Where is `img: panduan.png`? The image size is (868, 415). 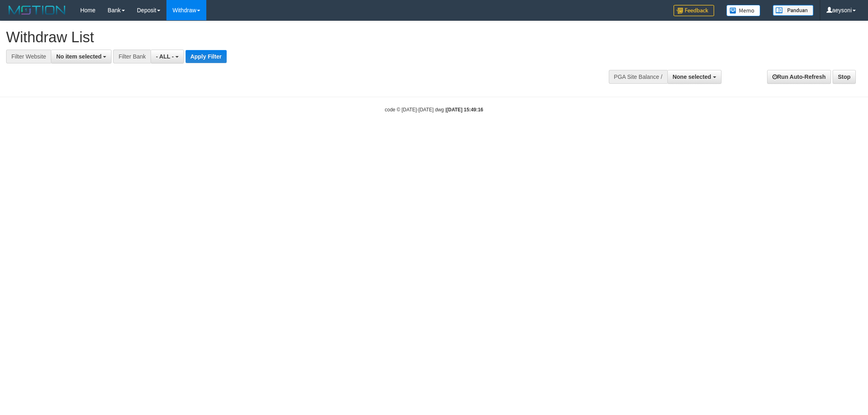 img: panduan.png is located at coordinates (793, 10).